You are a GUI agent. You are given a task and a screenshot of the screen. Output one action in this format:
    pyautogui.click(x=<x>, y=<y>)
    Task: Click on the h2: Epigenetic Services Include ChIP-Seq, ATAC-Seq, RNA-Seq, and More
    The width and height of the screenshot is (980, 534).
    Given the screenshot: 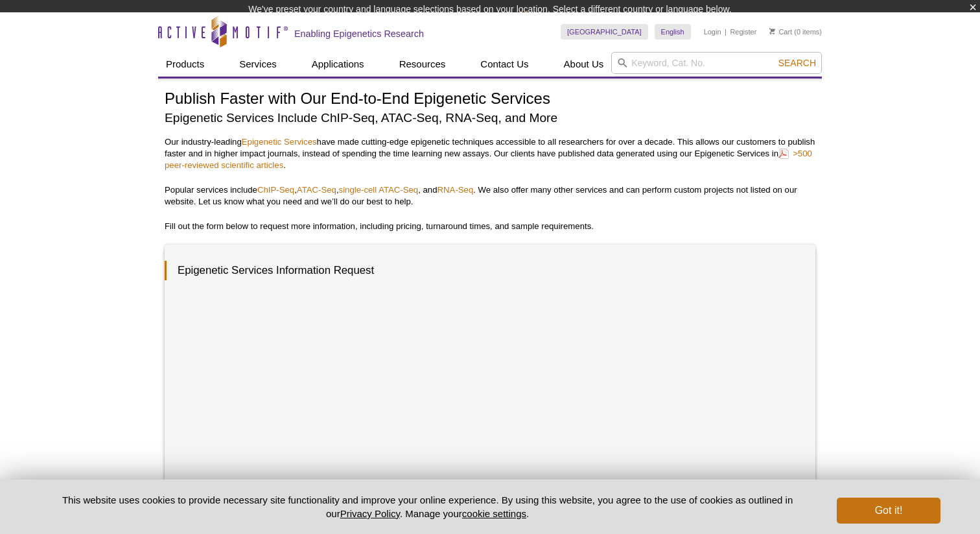 What is the action you would take?
    pyautogui.click(x=490, y=117)
    